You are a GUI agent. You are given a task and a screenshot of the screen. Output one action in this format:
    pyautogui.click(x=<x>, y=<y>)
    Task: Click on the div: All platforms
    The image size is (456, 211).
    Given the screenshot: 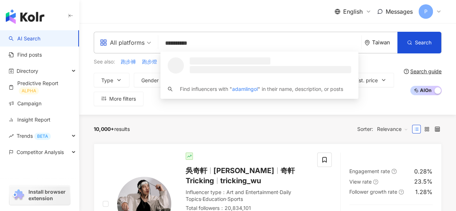 What is the action you would take?
    pyautogui.click(x=122, y=43)
    